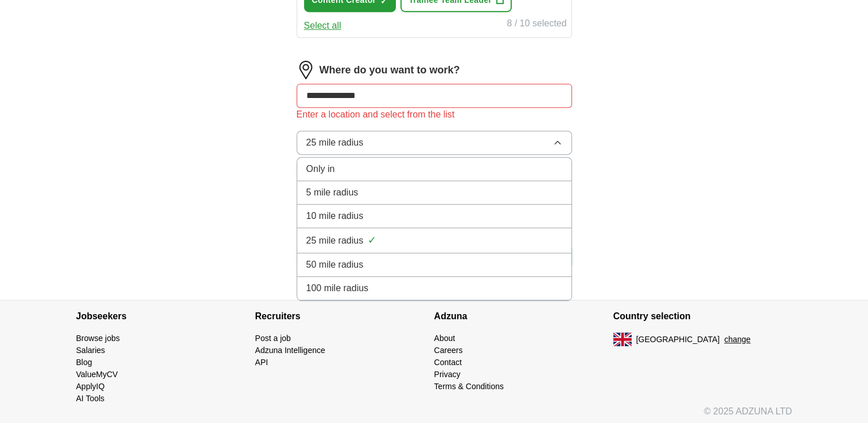 This screenshot has width=868, height=423. I want to click on div: Enter a location and select from the list, so click(434, 114).